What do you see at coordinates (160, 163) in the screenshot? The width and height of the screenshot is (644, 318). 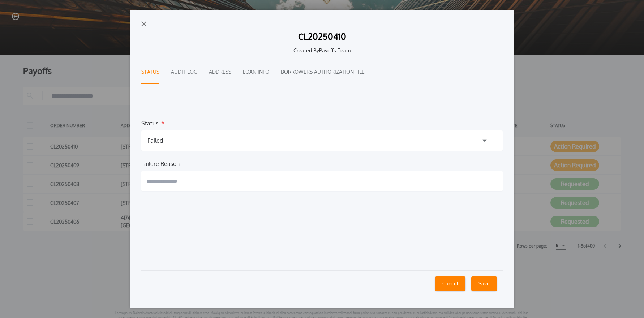 I see `label: Failure Reason` at bounding box center [160, 163].